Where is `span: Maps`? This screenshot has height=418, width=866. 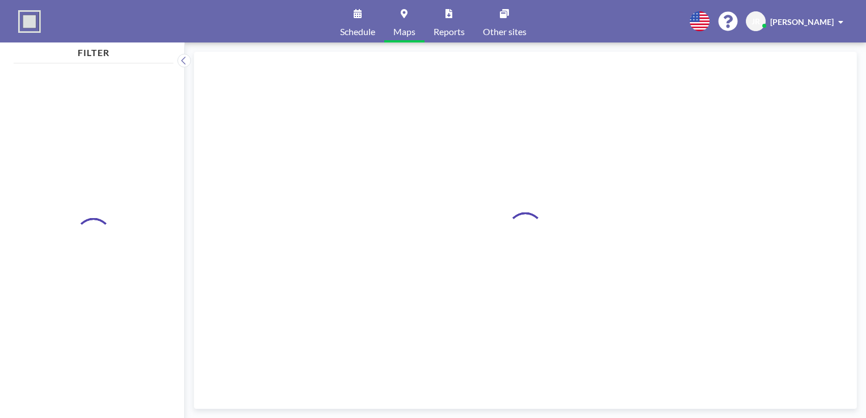 span: Maps is located at coordinates (404, 32).